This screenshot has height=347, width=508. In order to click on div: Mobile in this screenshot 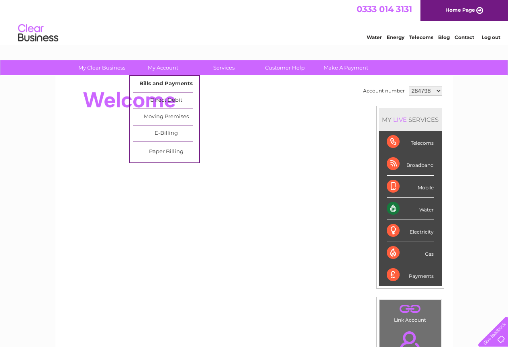, I will do `click(410, 186)`.